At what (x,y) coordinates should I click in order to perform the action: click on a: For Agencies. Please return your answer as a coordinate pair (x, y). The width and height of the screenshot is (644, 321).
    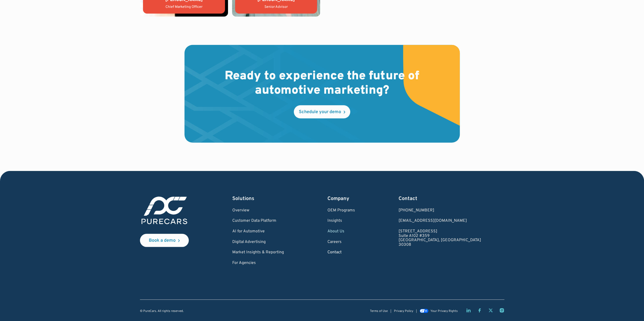
    Looking at the image, I should click on (258, 263).